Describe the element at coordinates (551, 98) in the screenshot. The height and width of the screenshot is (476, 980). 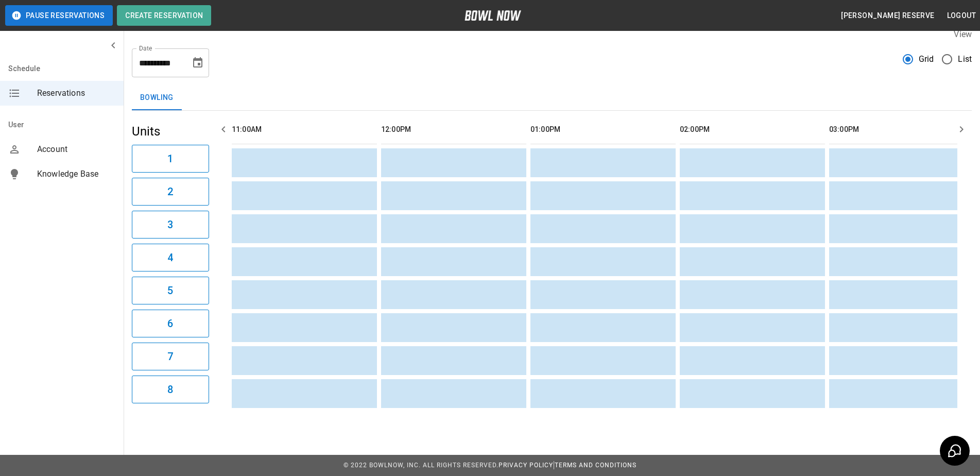
I see `div: inventory tabs` at that location.